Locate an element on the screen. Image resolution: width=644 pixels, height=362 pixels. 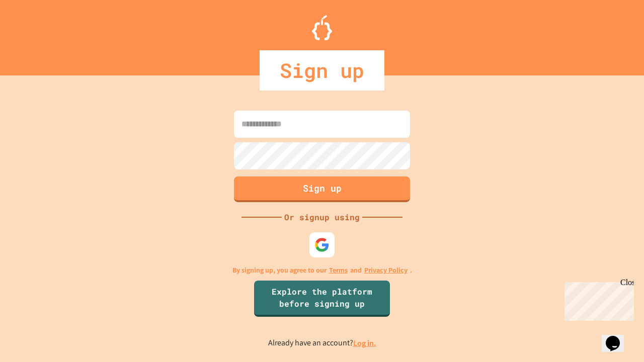
p: By signing up, you agree to our and . is located at coordinates (322, 270).